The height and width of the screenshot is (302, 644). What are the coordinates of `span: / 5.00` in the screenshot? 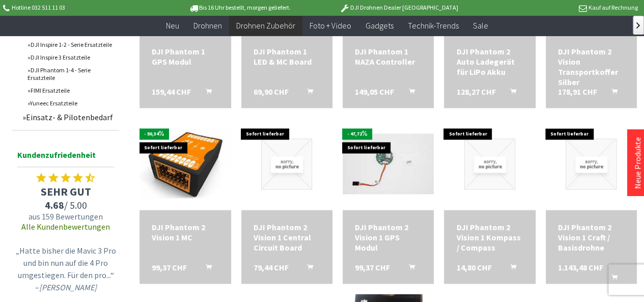 It's located at (65, 205).